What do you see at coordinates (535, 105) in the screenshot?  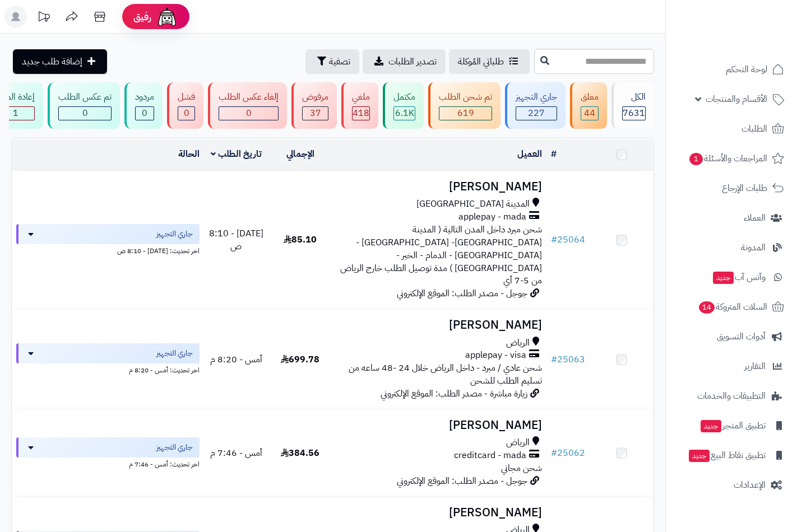 I see `a: جاري التجهيز 227` at bounding box center [535, 105].